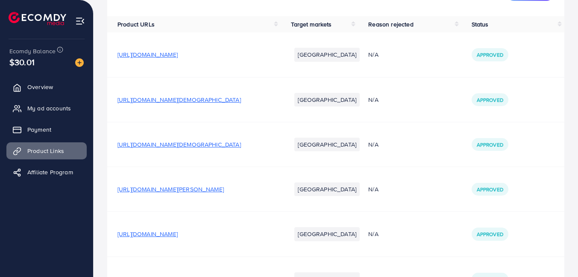 Image resolution: width=578 pixels, height=277 pixels. Describe the element at coordinates (22, 62) in the screenshot. I see `span: $30.01` at that location.